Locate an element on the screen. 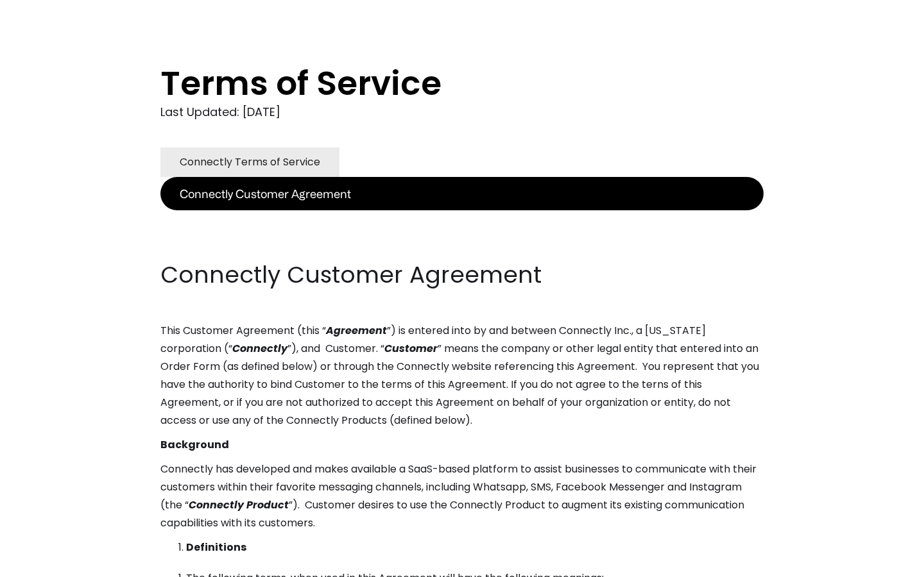 This screenshot has height=577, width=924. div: Connectly Terms of Service is located at coordinates (250, 163).